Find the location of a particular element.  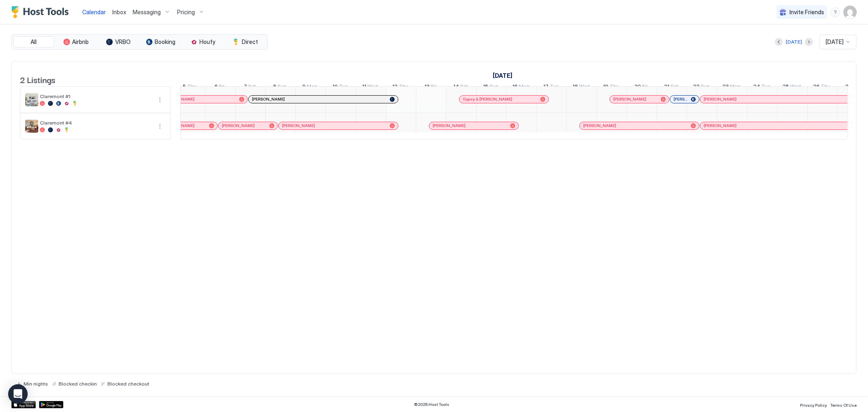

span: Direct is located at coordinates (250, 42).